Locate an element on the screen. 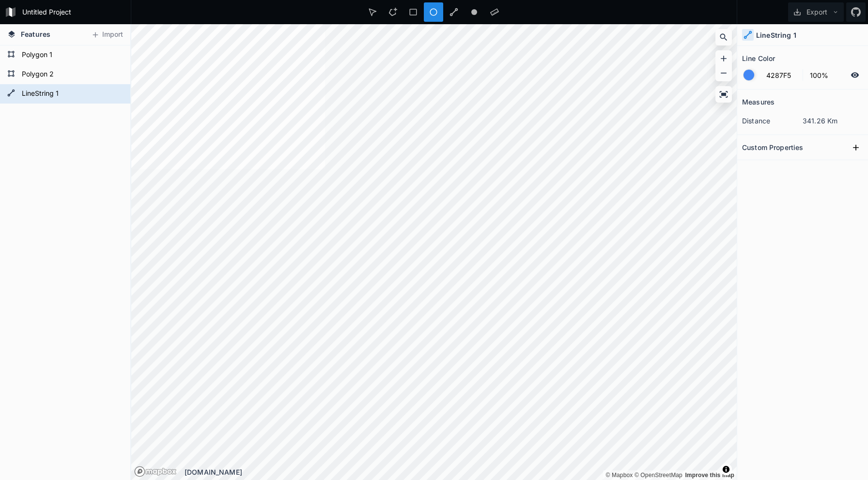 This screenshot has height=480, width=868. dd: 341.26 Km is located at coordinates (833, 120).